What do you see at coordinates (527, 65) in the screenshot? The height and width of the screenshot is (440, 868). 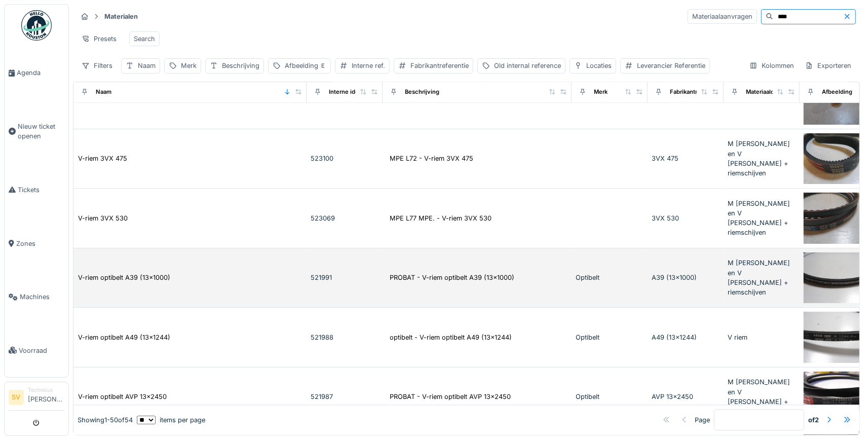 I see `div: Old internal reference` at bounding box center [527, 65].